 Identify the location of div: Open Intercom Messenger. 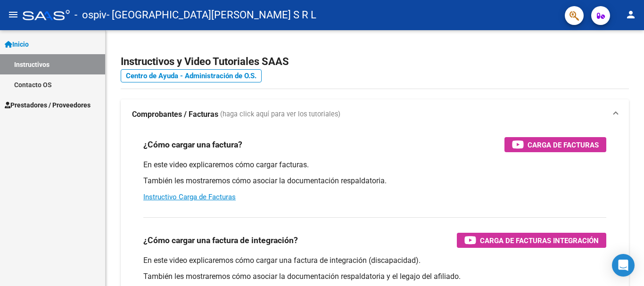
(623, 265).